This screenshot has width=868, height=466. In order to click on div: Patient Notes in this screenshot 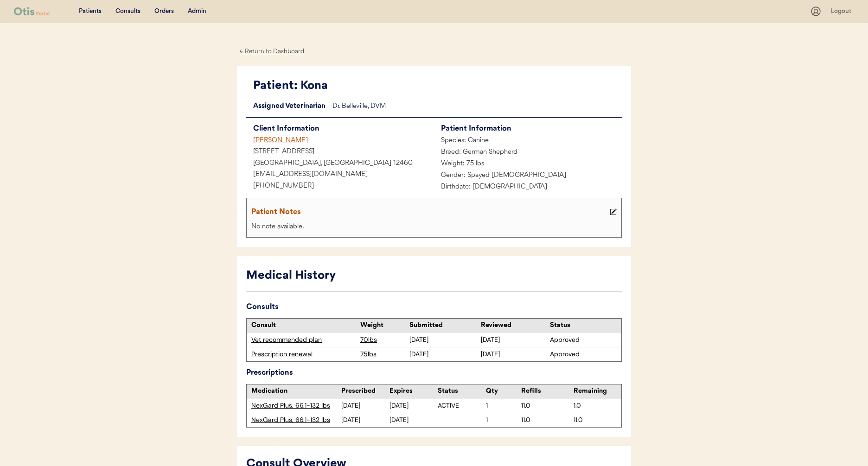, I will do `click(429, 212)`.